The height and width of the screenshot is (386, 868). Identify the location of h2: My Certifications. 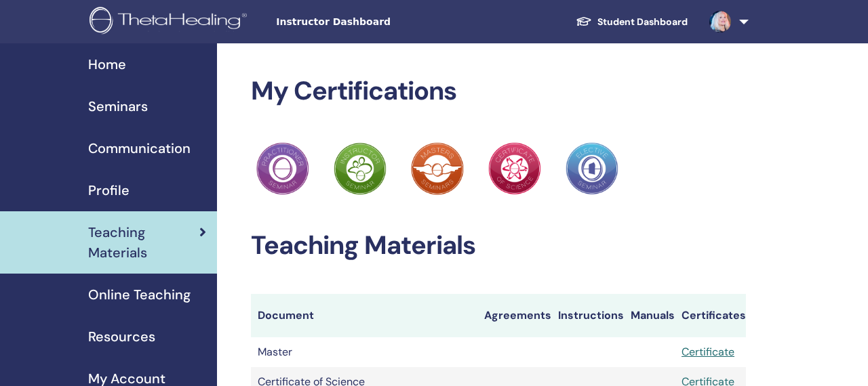
(499, 92).